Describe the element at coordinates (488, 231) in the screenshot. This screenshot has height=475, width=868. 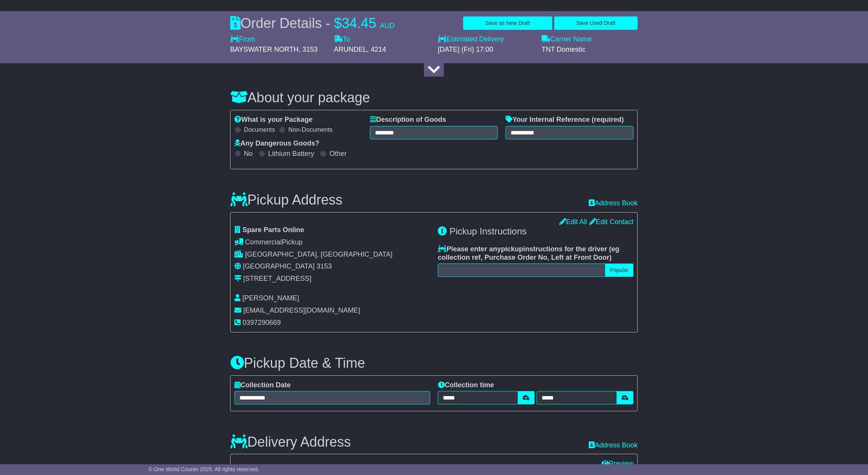
I see `span: Pickup Instructions` at that location.